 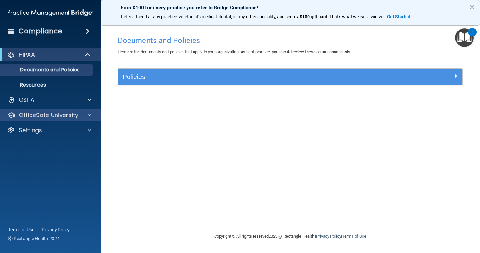 What do you see at coordinates (49, 55) in the screenshot?
I see `a: HIPAA` at bounding box center [49, 55].